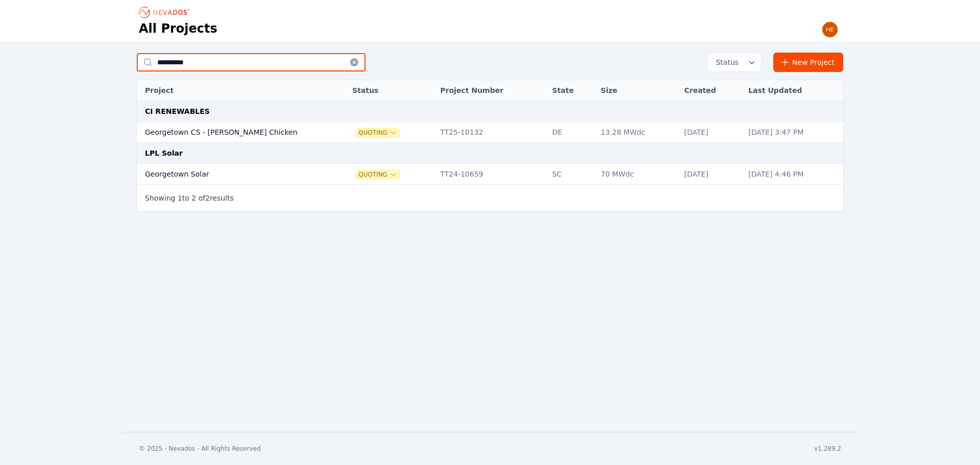 This screenshot has width=980, height=465. Describe the element at coordinates (637, 132) in the screenshot. I see `td: 13.28 MWdc` at that location.